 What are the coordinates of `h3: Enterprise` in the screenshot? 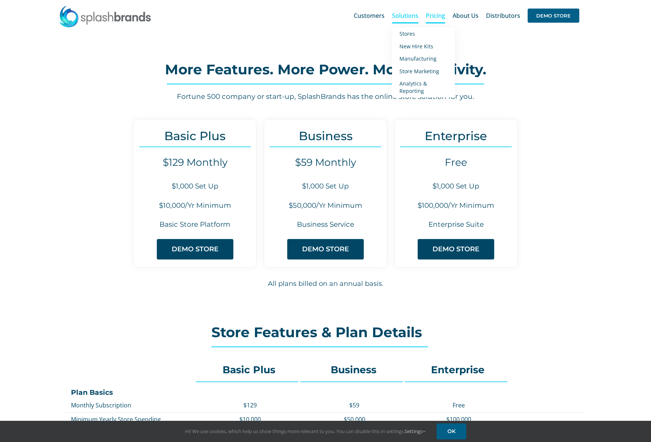 It's located at (456, 136).